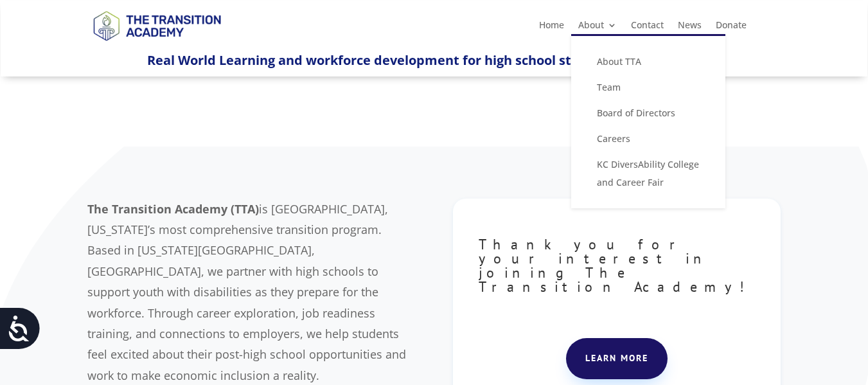  Describe the element at coordinates (648, 139) in the screenshot. I see `a: Careers` at that location.